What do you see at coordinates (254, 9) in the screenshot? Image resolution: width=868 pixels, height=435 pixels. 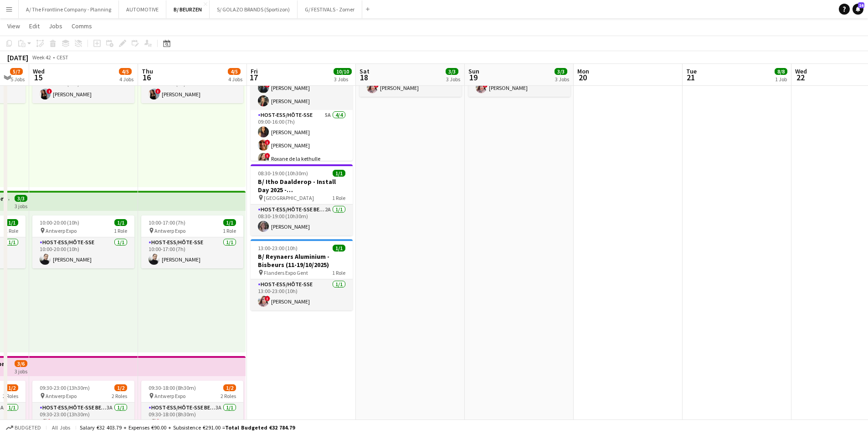 I see `button: S/ GOLAZO BRANDS (Sportizon)` at bounding box center [254, 9].